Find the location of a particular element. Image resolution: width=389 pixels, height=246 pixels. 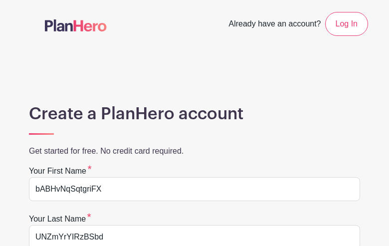

label: Your first name is located at coordinates (60, 171).